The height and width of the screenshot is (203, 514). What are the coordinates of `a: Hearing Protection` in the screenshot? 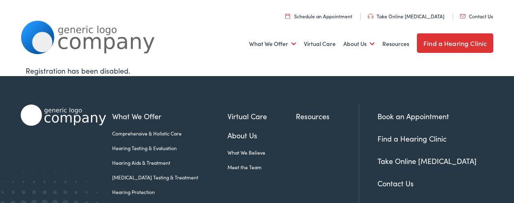 It's located at (170, 192).